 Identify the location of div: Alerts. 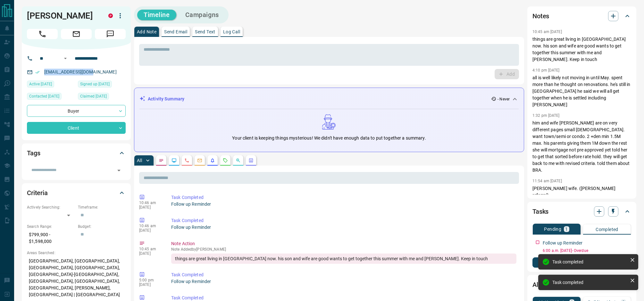
(582, 284).